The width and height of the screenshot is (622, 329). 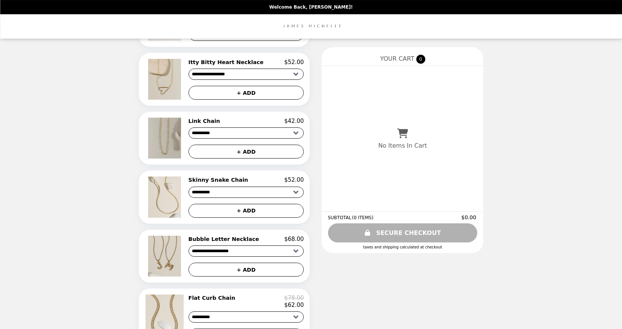 I want to click on span: YOUR CART, so click(x=397, y=58).